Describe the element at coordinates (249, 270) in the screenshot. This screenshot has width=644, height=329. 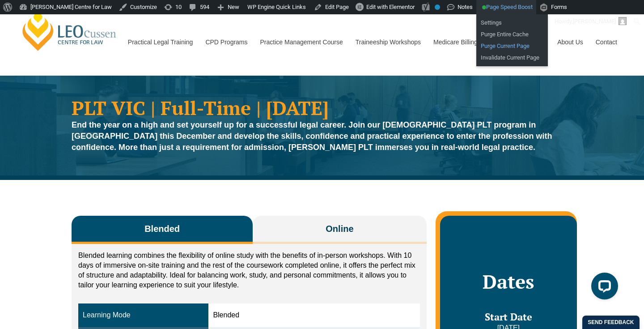
I see `p: Blended learning combines the flexibility of online study with the benefits of in-person workshop...` at that location.